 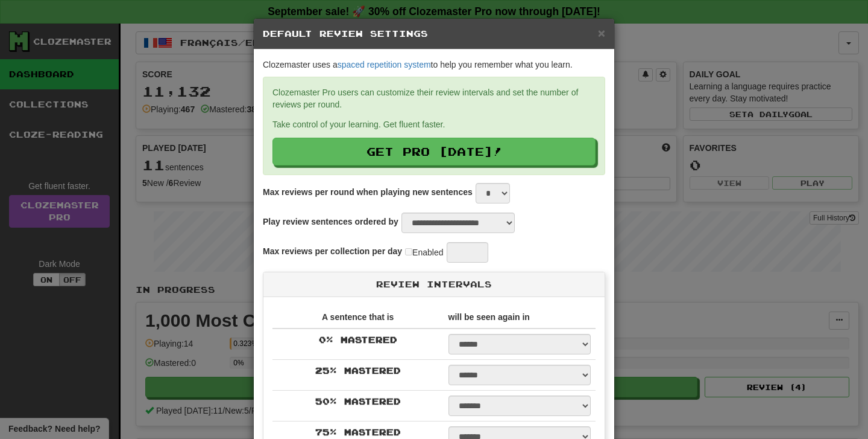 I want to click on label: Max reviews per collection per day, so click(x=332, y=251).